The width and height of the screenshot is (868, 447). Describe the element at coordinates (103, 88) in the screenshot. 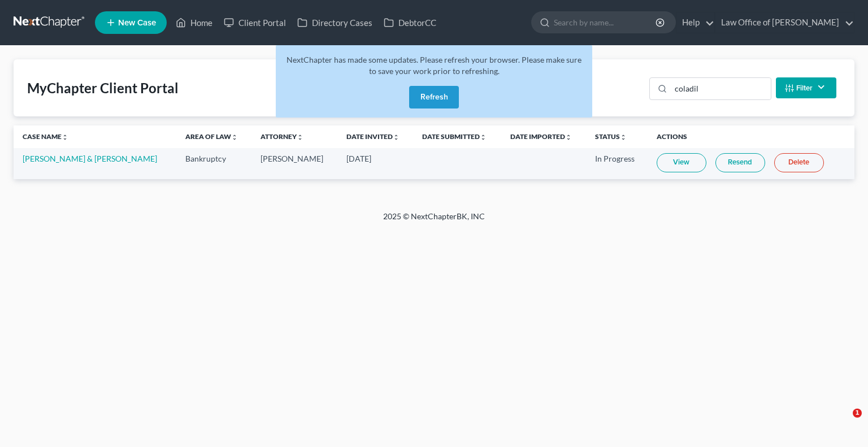

I see `div: MyChapter Client Portal` at that location.